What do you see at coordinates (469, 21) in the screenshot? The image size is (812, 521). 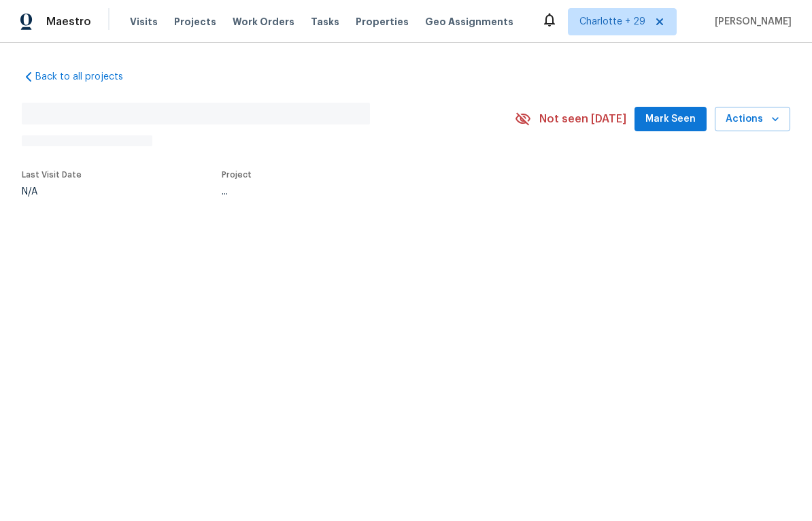 I see `span: Geo Assignments` at bounding box center [469, 21].